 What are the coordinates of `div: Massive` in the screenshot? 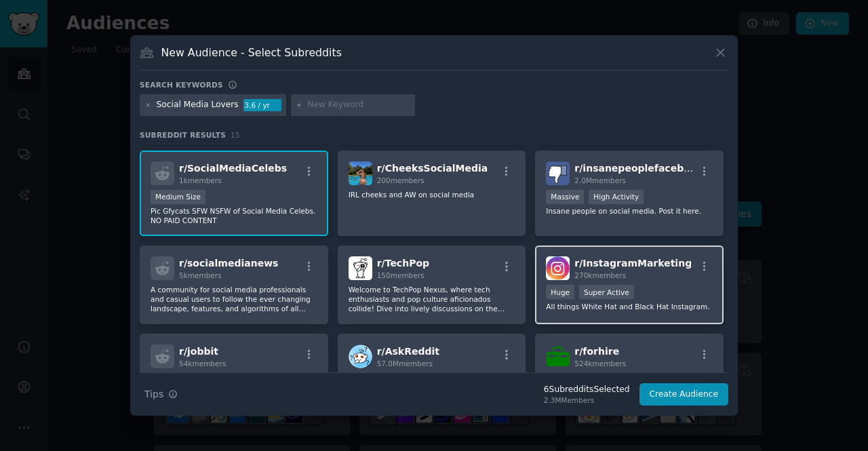 It's located at (565, 197).